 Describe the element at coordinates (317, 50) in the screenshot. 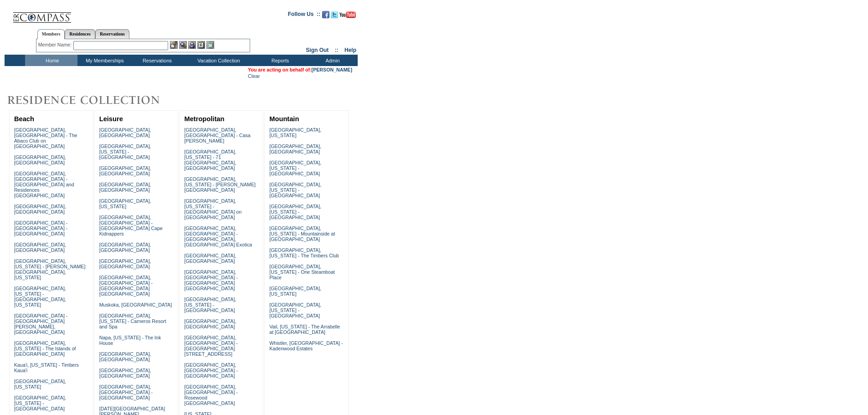

I see `a: Sign Out` at that location.